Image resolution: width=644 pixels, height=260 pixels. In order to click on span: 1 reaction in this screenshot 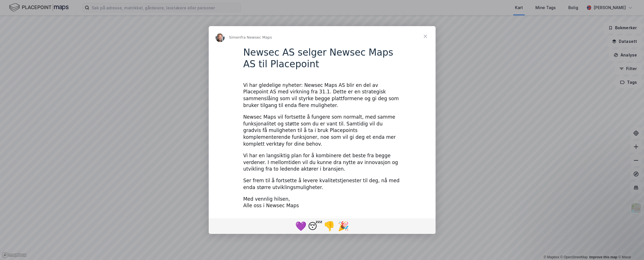, I will do `click(329, 226)`.